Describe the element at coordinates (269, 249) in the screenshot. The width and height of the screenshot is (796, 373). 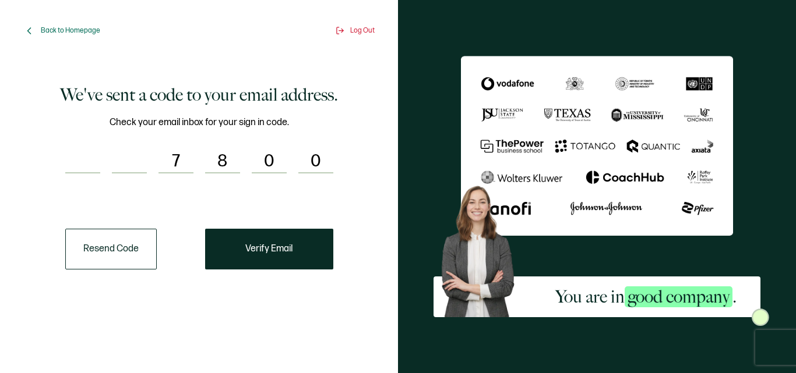
I see `button: Verify Email` at that location.